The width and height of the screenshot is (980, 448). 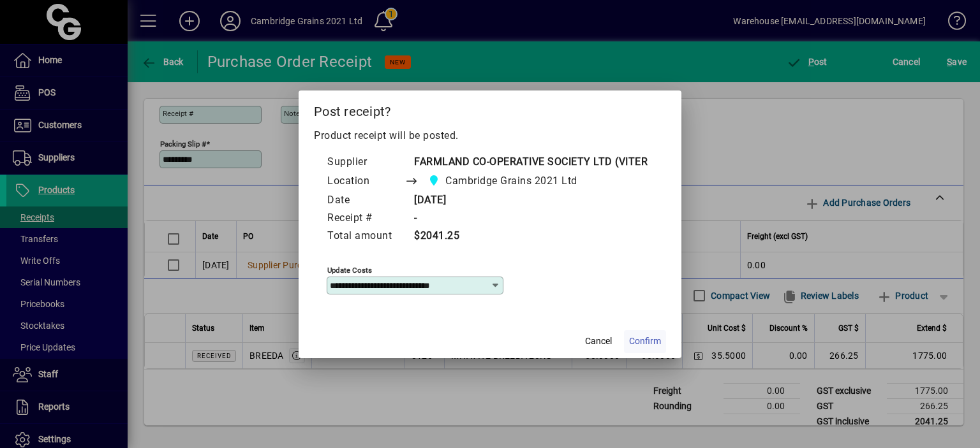 What do you see at coordinates (490, 136) in the screenshot?
I see `p: Product receipt will be posted.` at bounding box center [490, 136].